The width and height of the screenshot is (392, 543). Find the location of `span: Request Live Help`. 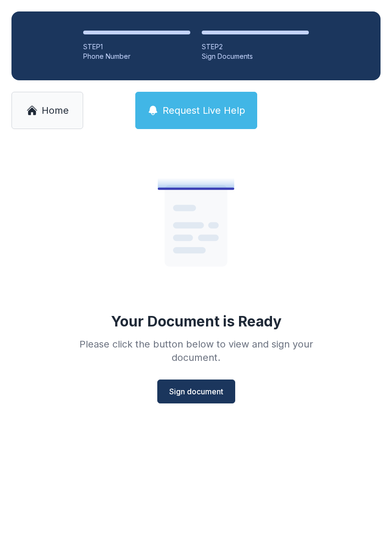

span: Request Live Help is located at coordinates (204, 111).